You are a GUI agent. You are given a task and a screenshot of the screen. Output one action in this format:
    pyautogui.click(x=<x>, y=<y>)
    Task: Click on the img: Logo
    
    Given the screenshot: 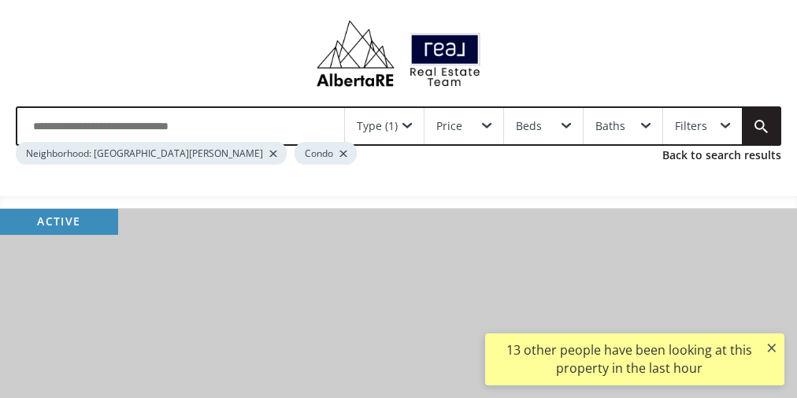 What is the action you would take?
    pyautogui.click(x=398, y=53)
    